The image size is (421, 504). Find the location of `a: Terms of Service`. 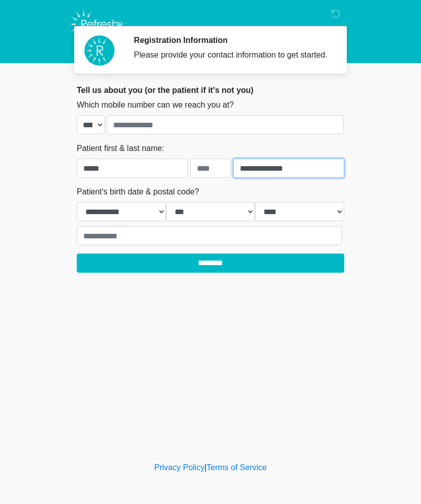

a: Terms of Service is located at coordinates (236, 467).